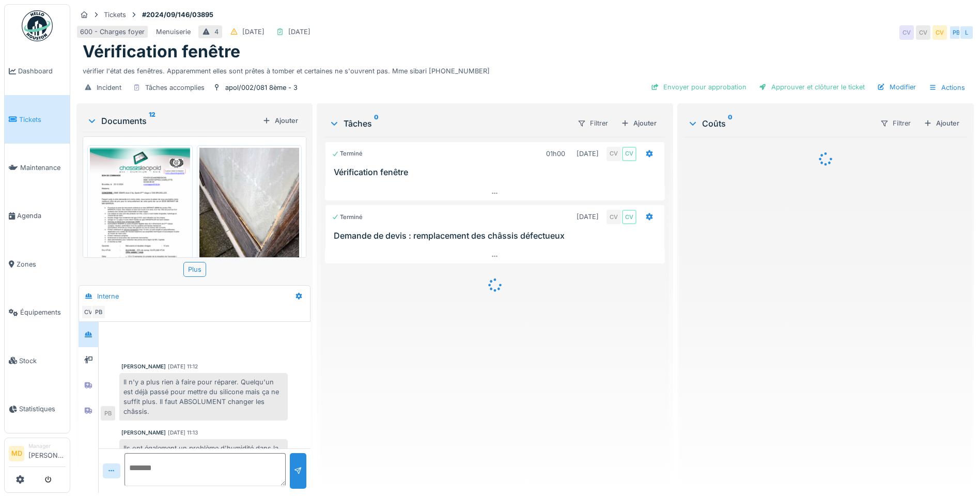 The image size is (980, 497). Describe the element at coordinates (42, 361) in the screenshot. I see `span: Stock` at that location.